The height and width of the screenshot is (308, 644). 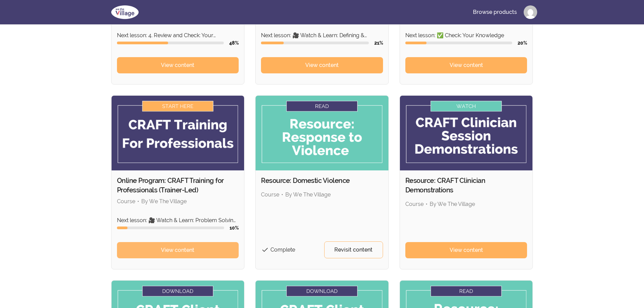 I want to click on p: Next lesson: ✅ Check: Your Knowledge, so click(x=467, y=35).